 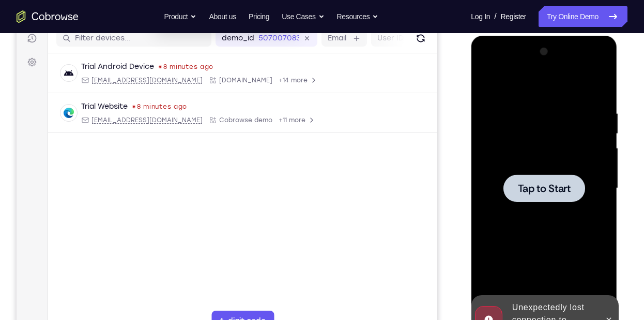 What do you see at coordinates (210, 16) in the screenshot?
I see `div: jwt expired` at bounding box center [210, 16].